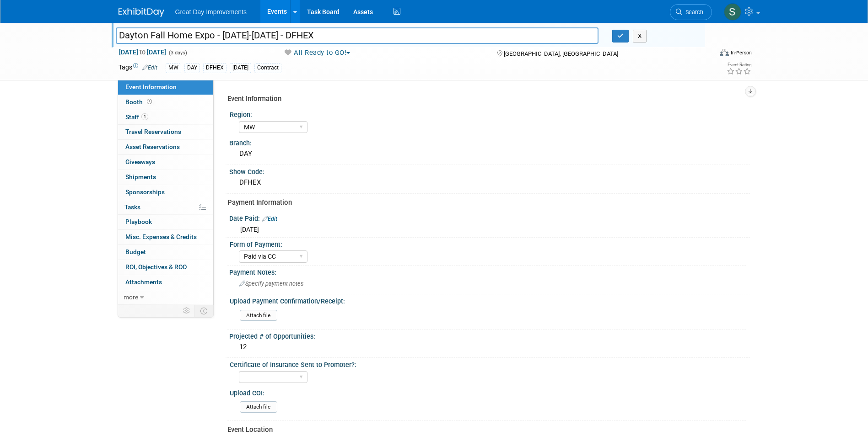  Describe the element at coordinates (161, 237) in the screenshot. I see `span: Misc. Expenses & Credits` at that location.